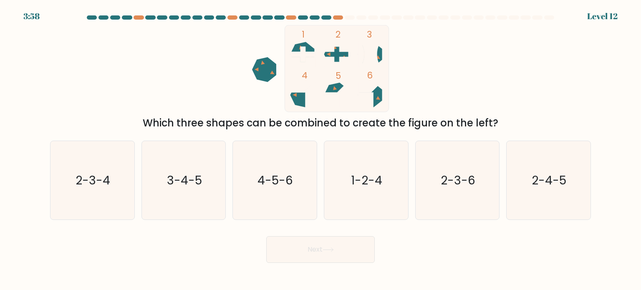  What do you see at coordinates (303, 34) in the screenshot?
I see `tspan: 1` at bounding box center [303, 34].